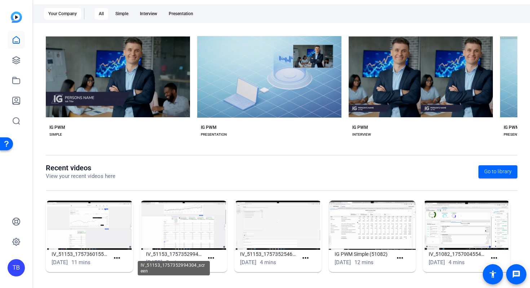  I want to click on div: Your Company, so click(62, 14).